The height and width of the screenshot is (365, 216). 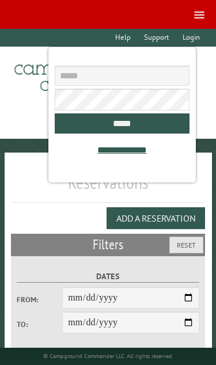 I want to click on label: Dates, so click(x=108, y=276).